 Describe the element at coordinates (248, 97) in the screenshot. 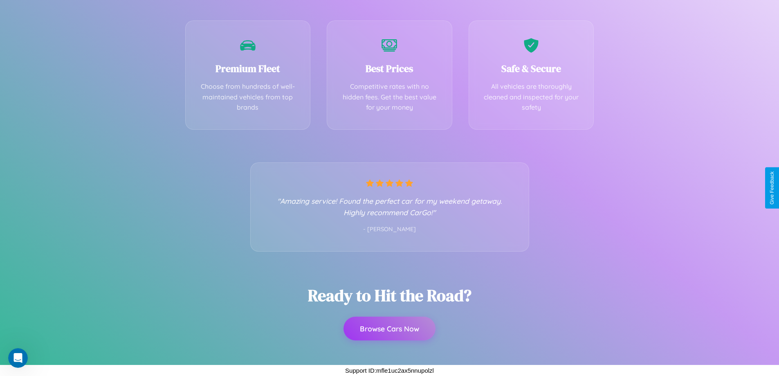

I see `p: Choose from hundreds of well-maintained vehicles from top brands` at that location.